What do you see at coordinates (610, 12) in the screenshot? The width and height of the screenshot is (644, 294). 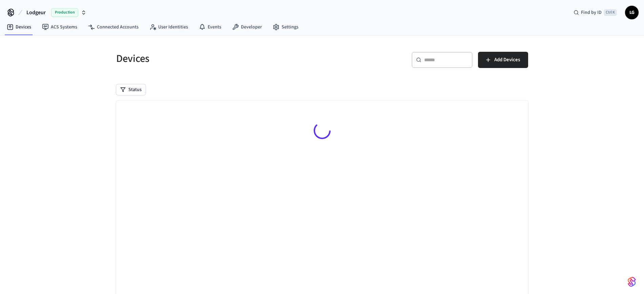 I see `span: Ctrl K` at bounding box center [610, 12].